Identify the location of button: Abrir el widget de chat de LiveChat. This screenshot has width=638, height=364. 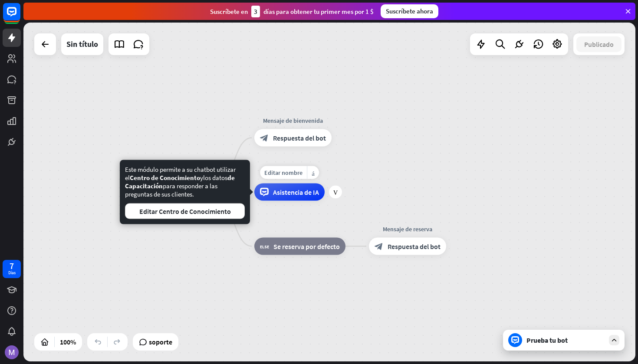
(20, 17).